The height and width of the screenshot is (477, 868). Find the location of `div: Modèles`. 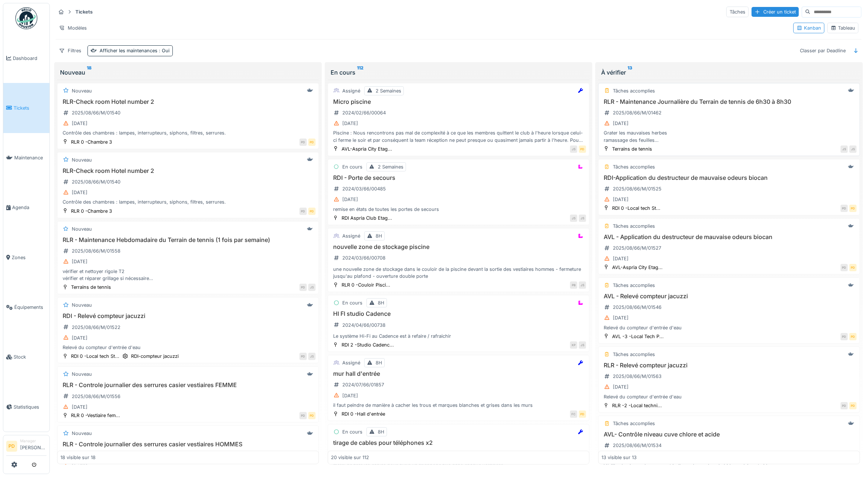

div: Modèles is located at coordinates (73, 28).